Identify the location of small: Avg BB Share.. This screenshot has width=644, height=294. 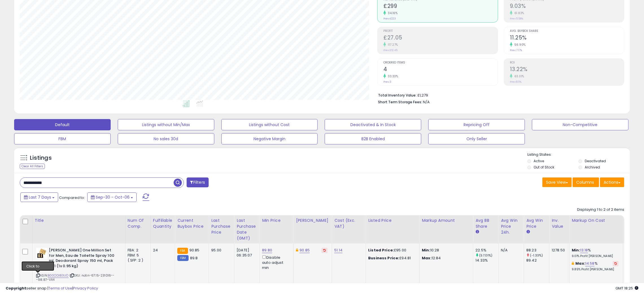
(477, 232).